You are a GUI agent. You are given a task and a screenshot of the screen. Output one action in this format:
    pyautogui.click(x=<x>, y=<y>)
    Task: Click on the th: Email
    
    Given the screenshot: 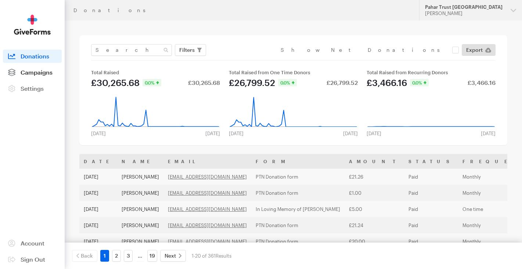 What is the action you would take?
    pyautogui.click(x=207, y=161)
    